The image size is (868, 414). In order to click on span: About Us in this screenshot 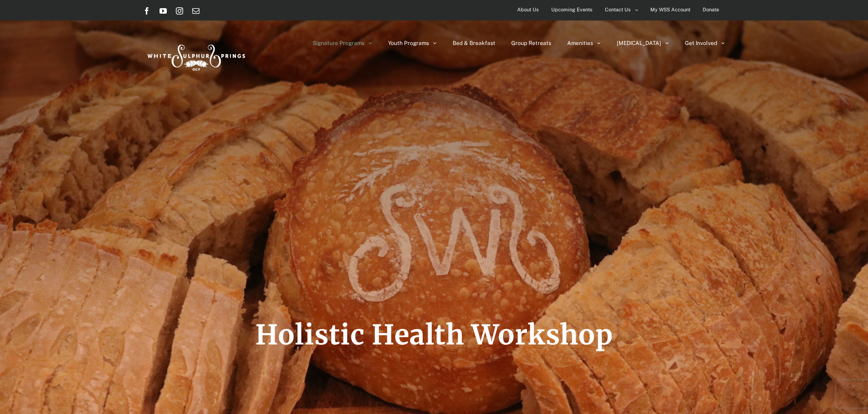, I will do `click(528, 9)`.